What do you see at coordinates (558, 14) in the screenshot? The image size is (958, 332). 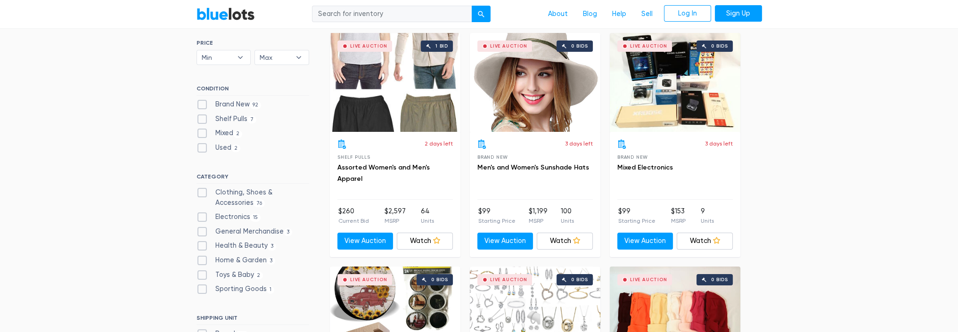 I see `a: About` at bounding box center [558, 14].